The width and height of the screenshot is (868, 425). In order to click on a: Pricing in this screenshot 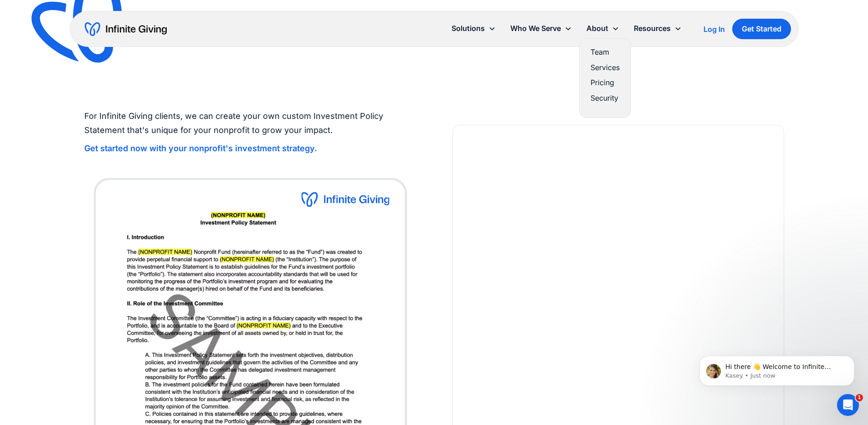, I will do `click(605, 82)`.